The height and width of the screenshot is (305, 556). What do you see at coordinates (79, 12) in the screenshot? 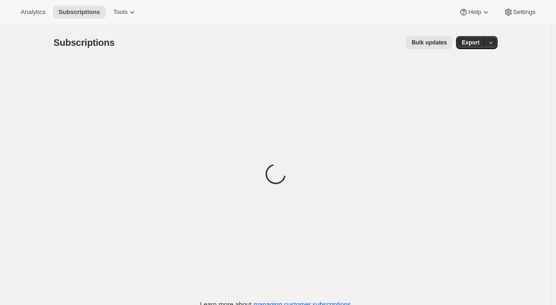
I see `button: Subscriptions` at bounding box center [79, 12].